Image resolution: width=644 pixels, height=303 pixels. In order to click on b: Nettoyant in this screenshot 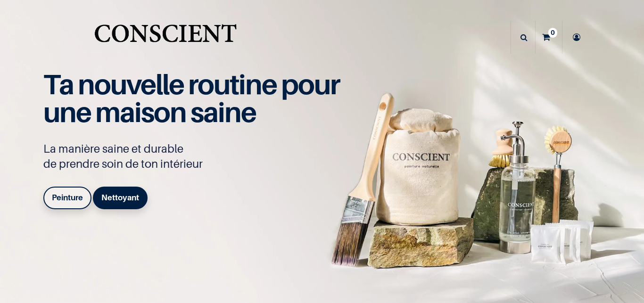, I will do `click(120, 198)`.